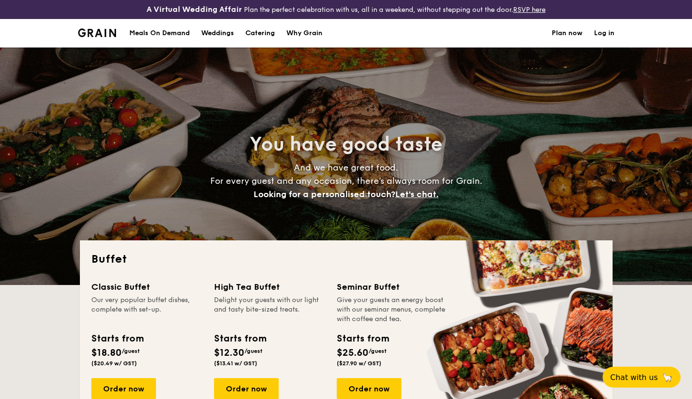 Image resolution: width=692 pixels, height=399 pixels. Describe the element at coordinates (159, 33) in the screenshot. I see `div: Meals On Demand` at that location.